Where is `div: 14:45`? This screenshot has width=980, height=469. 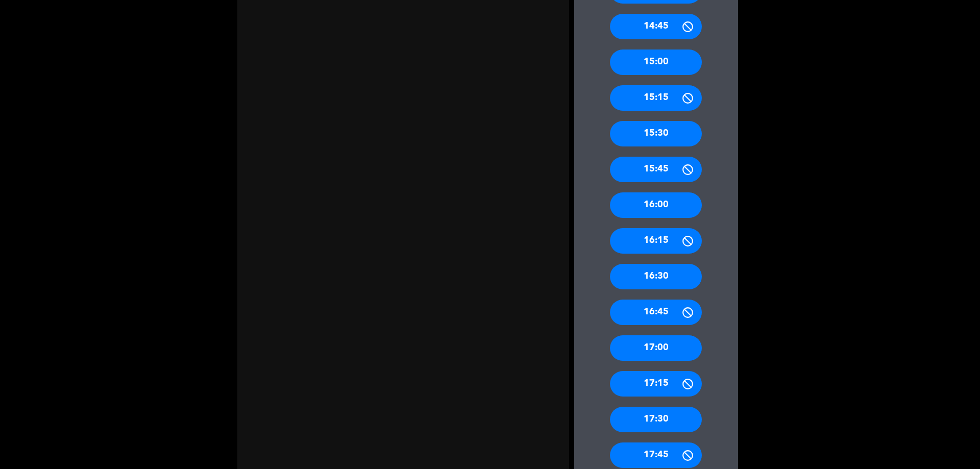 div: 14:45 is located at coordinates (656, 26).